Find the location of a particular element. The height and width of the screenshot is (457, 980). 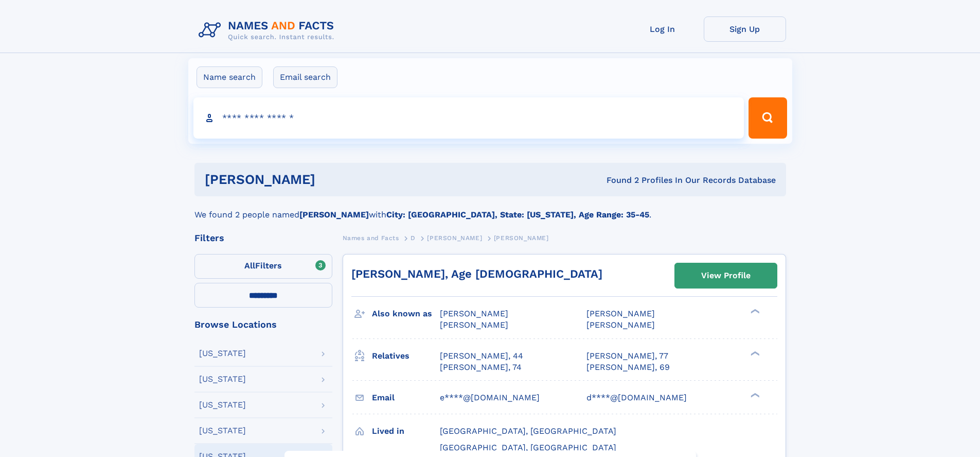

h3: Relatives is located at coordinates (406, 356).